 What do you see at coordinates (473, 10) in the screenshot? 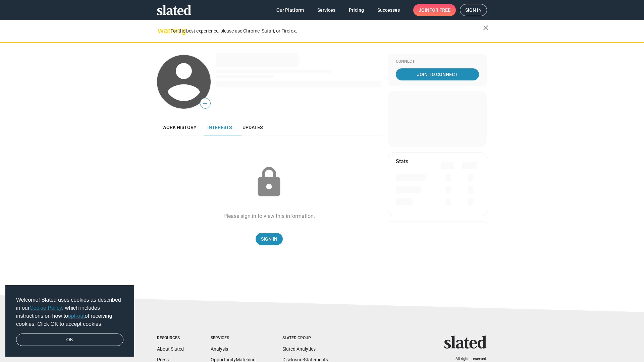
I see `a: Sign in` at bounding box center [473, 10].